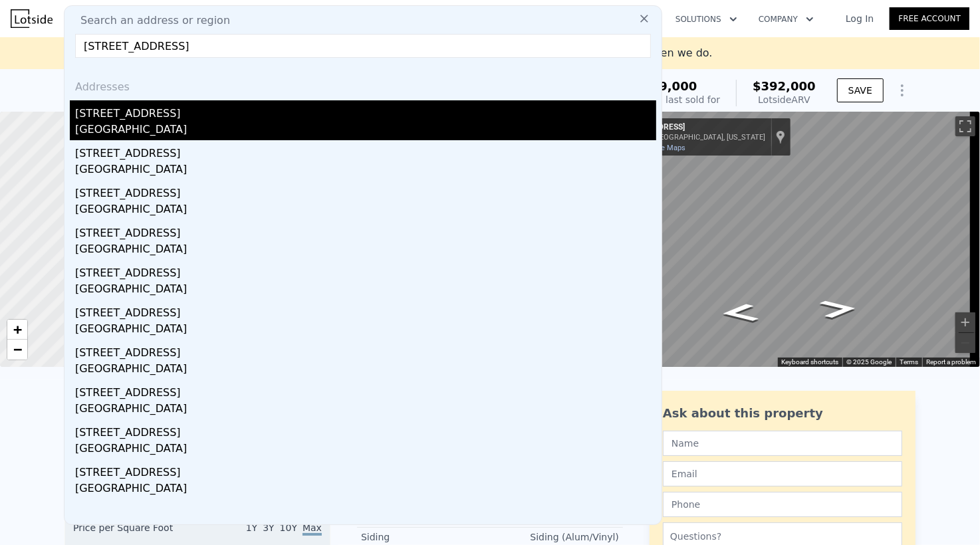 The height and width of the screenshot is (545, 980). I want to click on input: Name, so click(783, 443).